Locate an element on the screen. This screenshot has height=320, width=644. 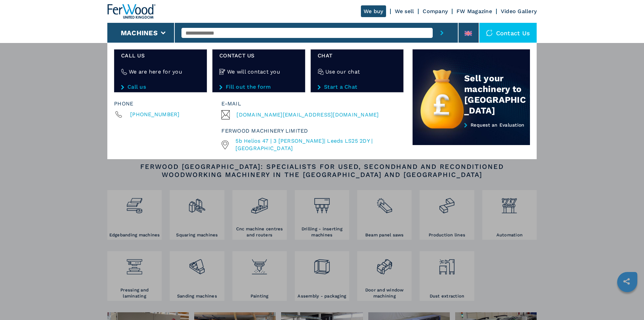
a: We sell is located at coordinates (404, 11).